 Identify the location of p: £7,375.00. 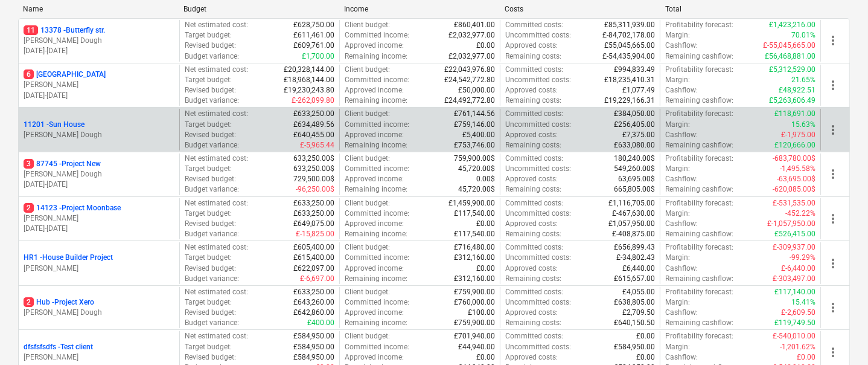
(639, 135).